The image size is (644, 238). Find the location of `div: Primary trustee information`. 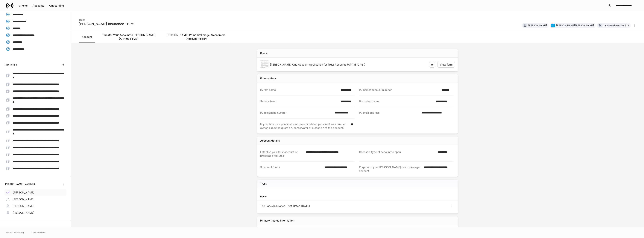

div: Primary trustee information is located at coordinates (277, 221).